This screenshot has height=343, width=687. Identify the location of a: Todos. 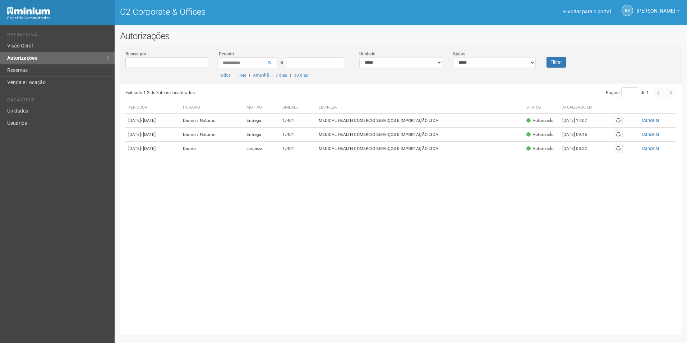
(225, 75).